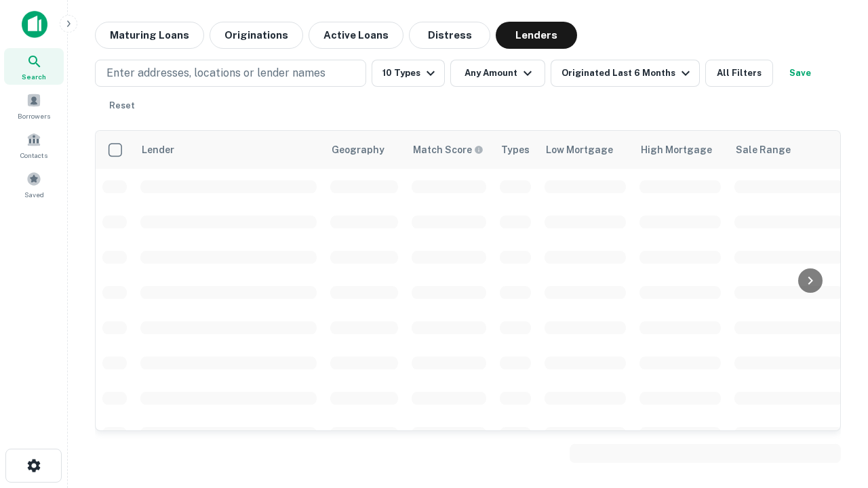 This screenshot has width=868, height=488. What do you see at coordinates (680, 149) in the screenshot?
I see `th: High Mortgage` at bounding box center [680, 149].